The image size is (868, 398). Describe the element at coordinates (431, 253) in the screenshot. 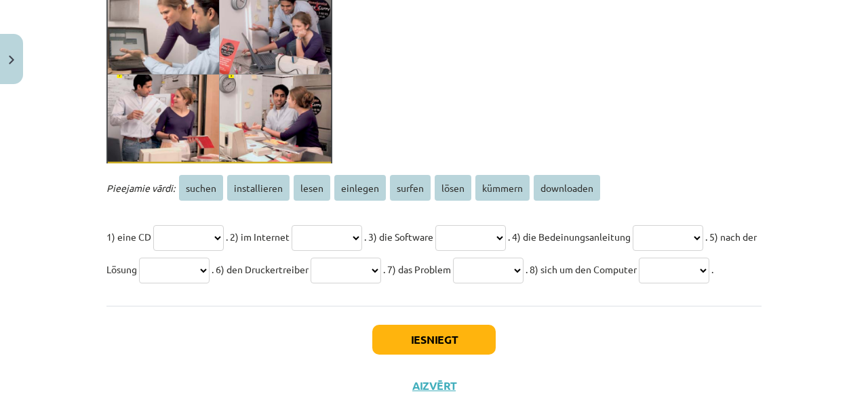

I see `span: . 5) nach der Lösung` at that location.